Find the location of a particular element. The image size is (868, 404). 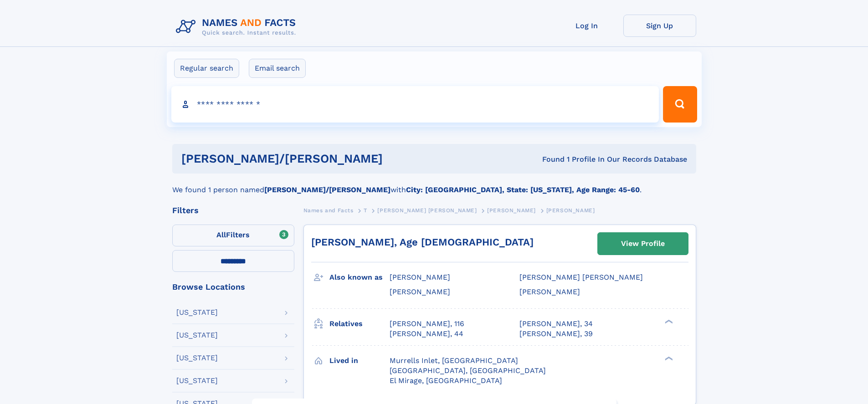

a: View Profile is located at coordinates (642, 244).